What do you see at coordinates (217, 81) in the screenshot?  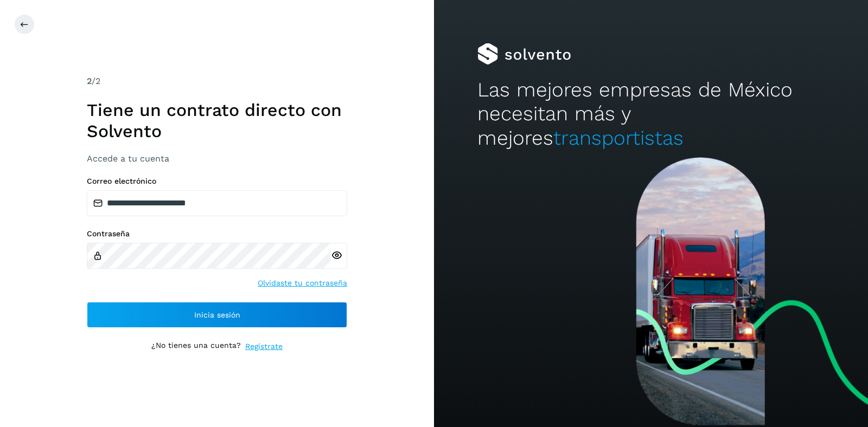 I see `div: /2` at bounding box center [217, 81].